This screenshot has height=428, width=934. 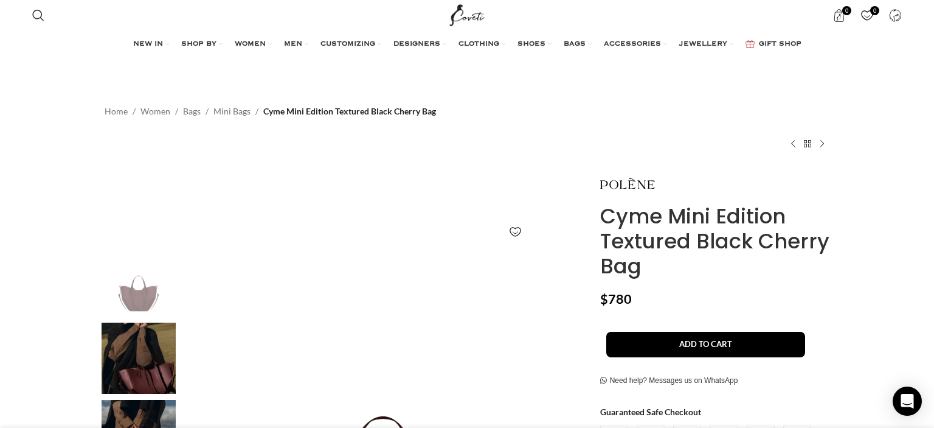 What do you see at coordinates (293, 44) in the screenshot?
I see `span: MEN` at bounding box center [293, 44].